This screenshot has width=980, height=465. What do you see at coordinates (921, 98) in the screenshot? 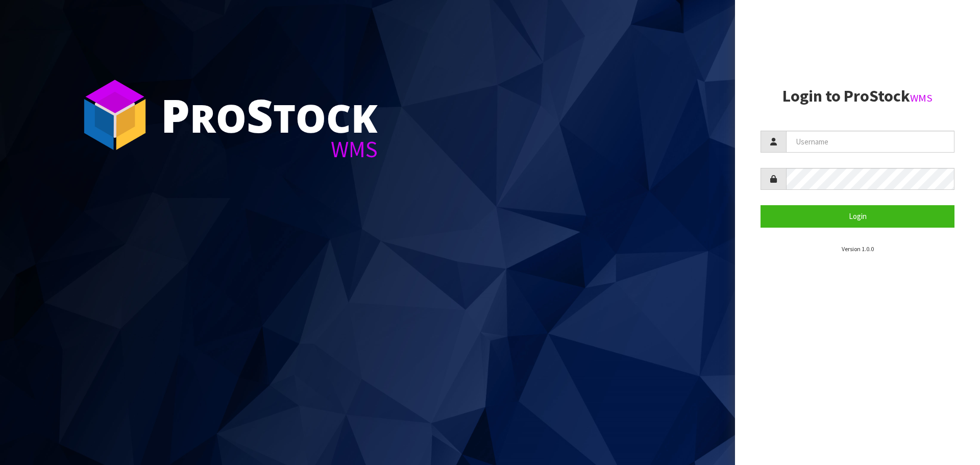
I see `small: WMS` at bounding box center [921, 98].